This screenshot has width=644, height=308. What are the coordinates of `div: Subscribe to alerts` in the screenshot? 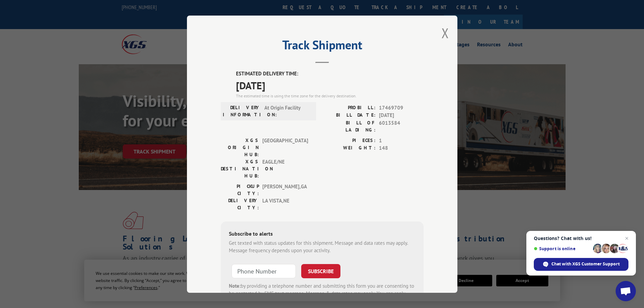 It's located at (322, 234).